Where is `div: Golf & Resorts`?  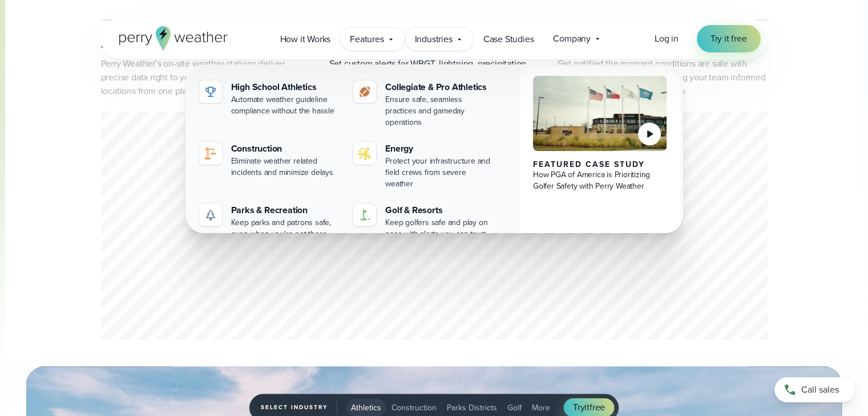 div: Golf & Resorts is located at coordinates (439, 210).